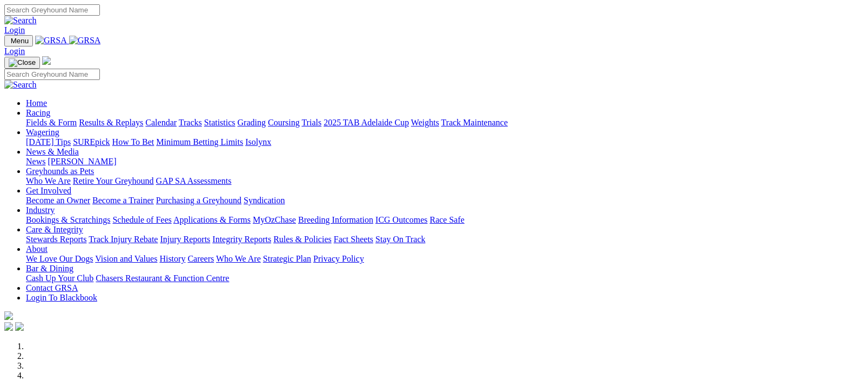 The width and height of the screenshot is (868, 380). Describe the element at coordinates (400, 239) in the screenshot. I see `a: Stay On Track` at that location.